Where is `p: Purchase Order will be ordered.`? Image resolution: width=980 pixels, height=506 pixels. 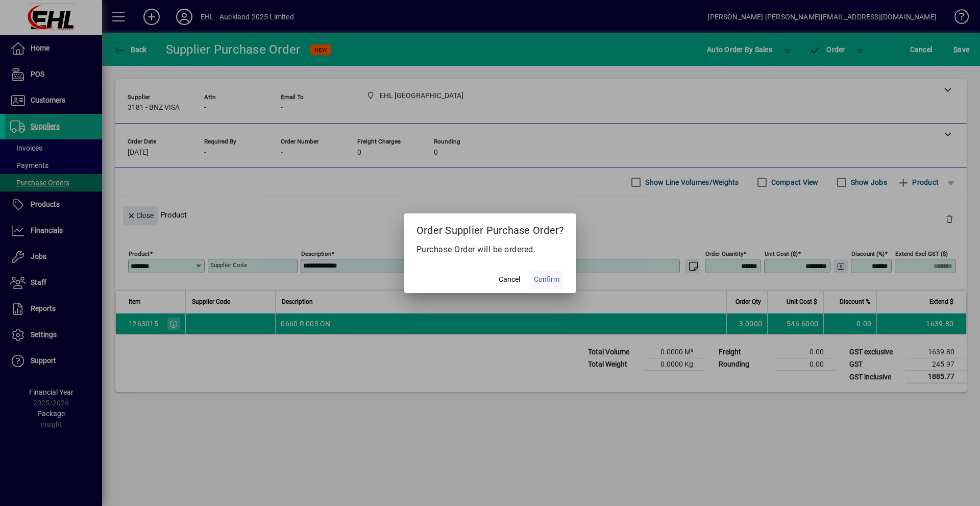
p: Purchase Order will be ordered. is located at coordinates (490, 250).